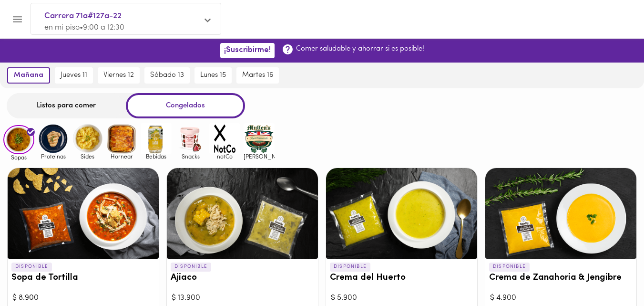  I want to click on button: Menu, so click(17, 19).